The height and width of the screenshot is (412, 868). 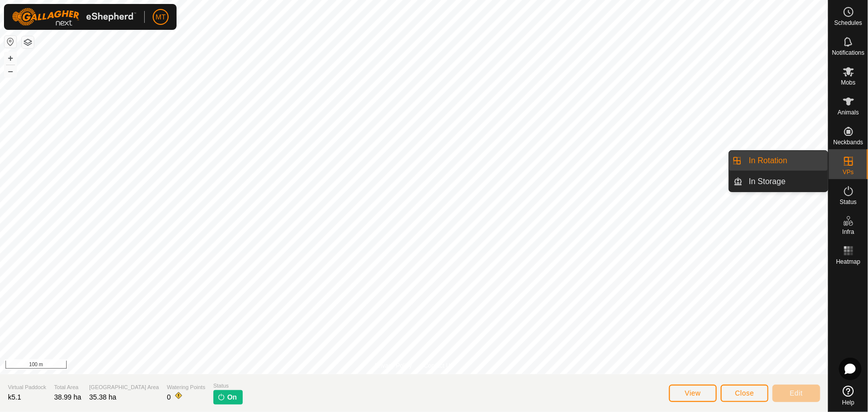 I want to click on span: Schedules, so click(x=848, y=23).